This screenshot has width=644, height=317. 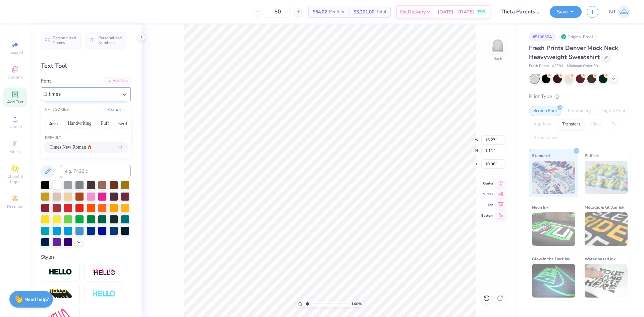 I want to click on img: Water based Ink, so click(x=606, y=281).